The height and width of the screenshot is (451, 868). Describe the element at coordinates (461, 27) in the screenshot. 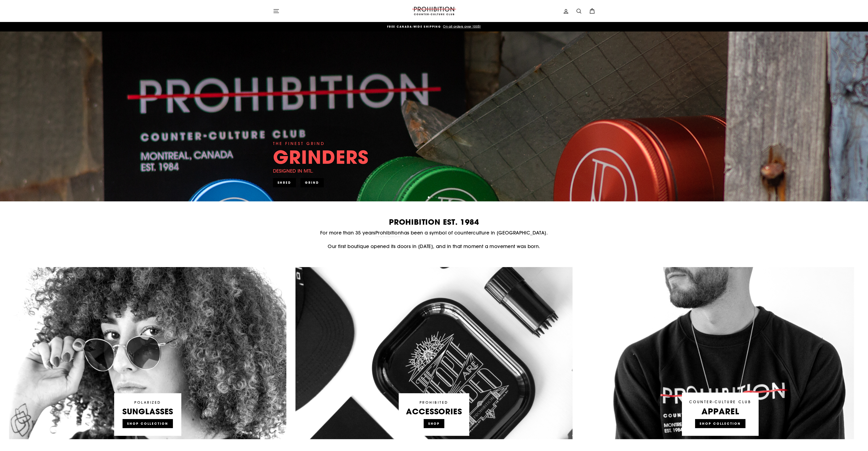

I see `span: On all orders over 100$!` at that location.